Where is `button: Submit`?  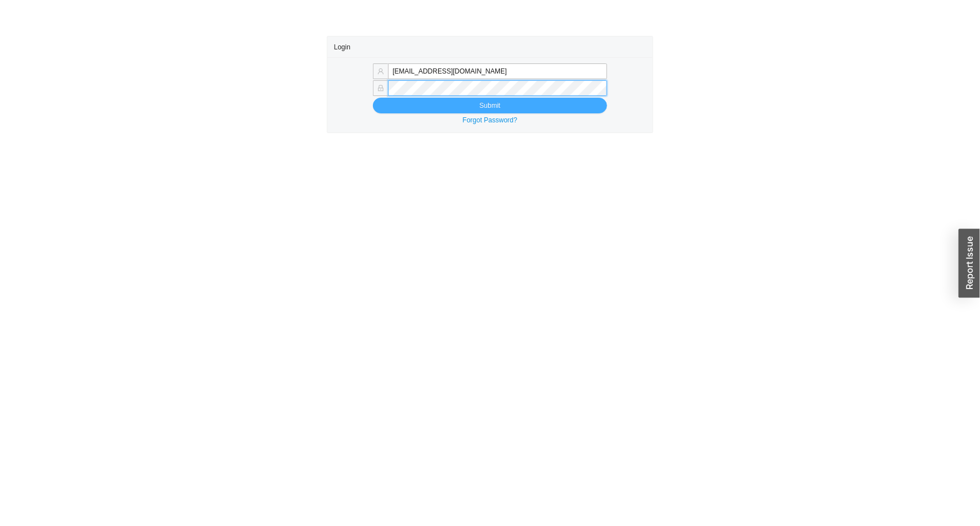
button: Submit is located at coordinates (490, 105).